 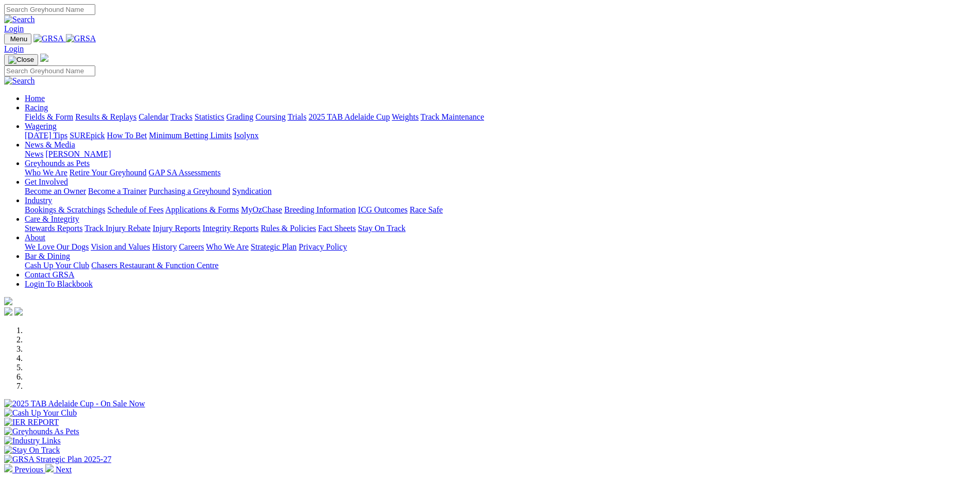 What do you see at coordinates (252, 191) in the screenshot?
I see `a: Syndication` at bounding box center [252, 191].